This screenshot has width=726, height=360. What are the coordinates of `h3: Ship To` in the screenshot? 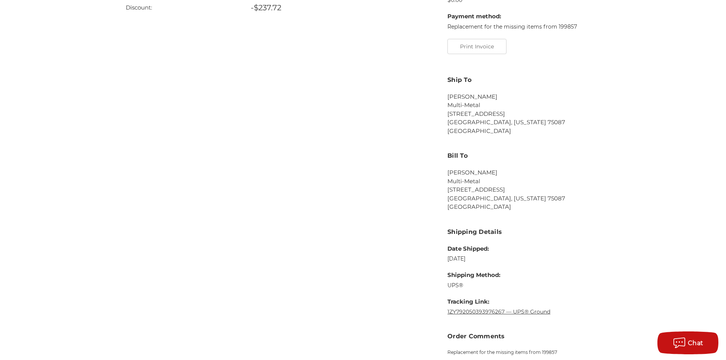 It's located at (524, 80).